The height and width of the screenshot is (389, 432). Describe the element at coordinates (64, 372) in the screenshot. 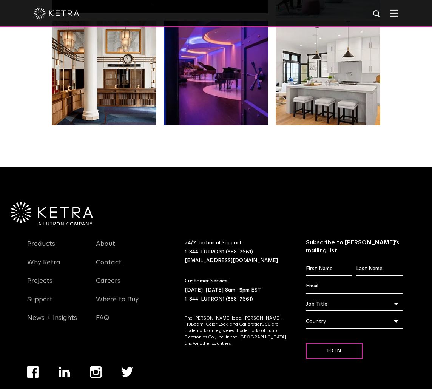

I see `img: linkedin` at that location.